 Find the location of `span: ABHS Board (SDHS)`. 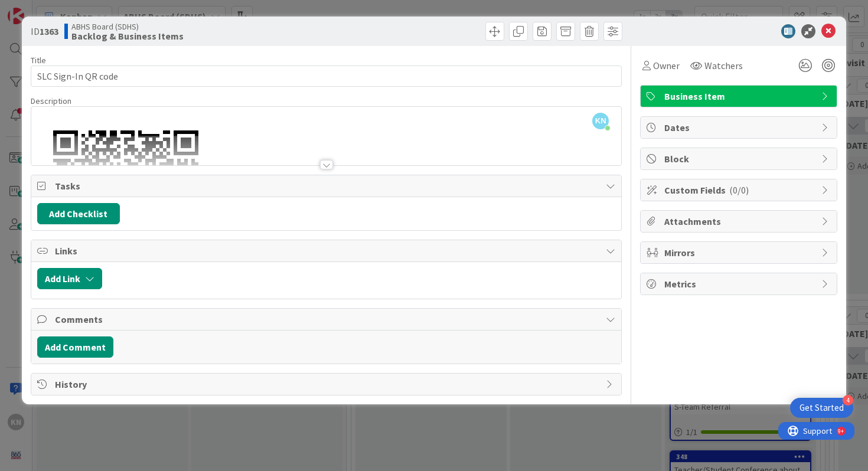

span: ABHS Board (SDHS) is located at coordinates (127, 26).